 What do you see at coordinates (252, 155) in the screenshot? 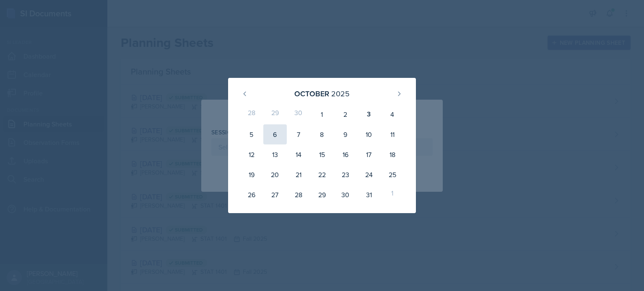
I see `div: 12` at bounding box center [252, 155].